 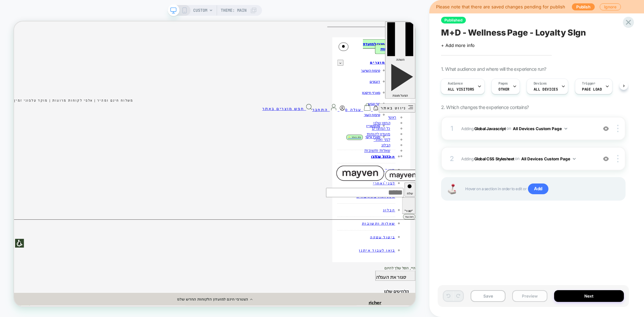 What do you see at coordinates (530, 295) in the screenshot?
I see `button: Preview` at bounding box center [530, 295].